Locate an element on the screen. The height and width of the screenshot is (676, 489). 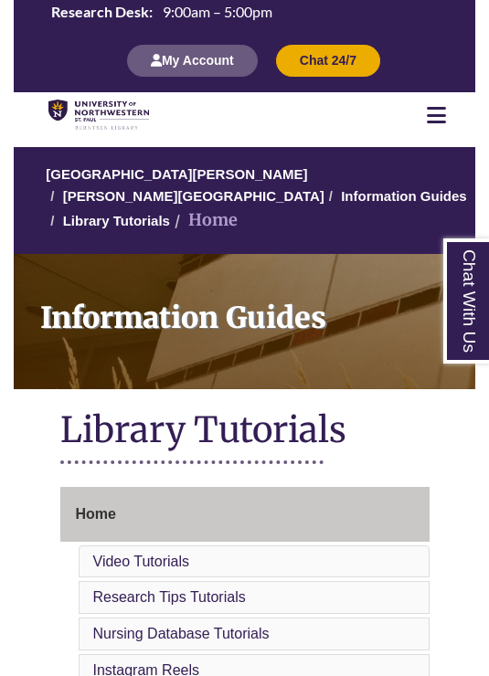
li: Home is located at coordinates (204, 220).